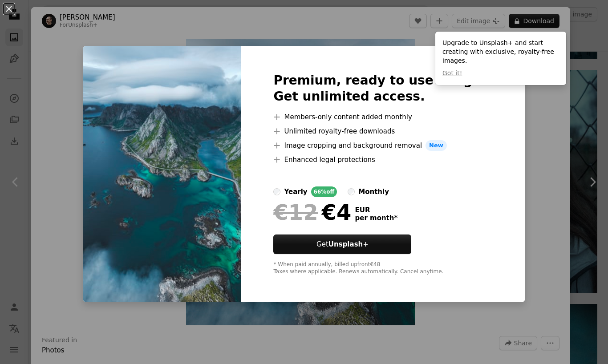  Describe the element at coordinates (436, 146) in the screenshot. I see `span: New` at that location.